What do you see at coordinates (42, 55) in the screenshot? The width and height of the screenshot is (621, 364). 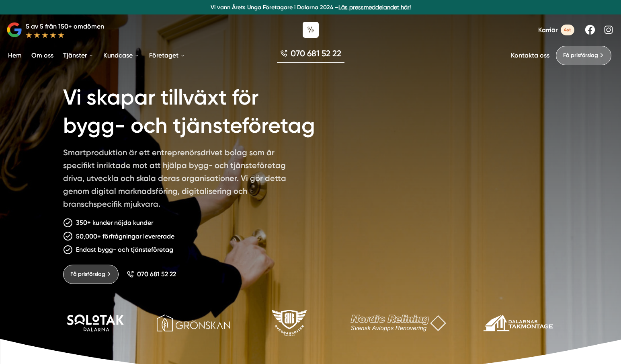 I see `a: Om oss` at bounding box center [42, 55].